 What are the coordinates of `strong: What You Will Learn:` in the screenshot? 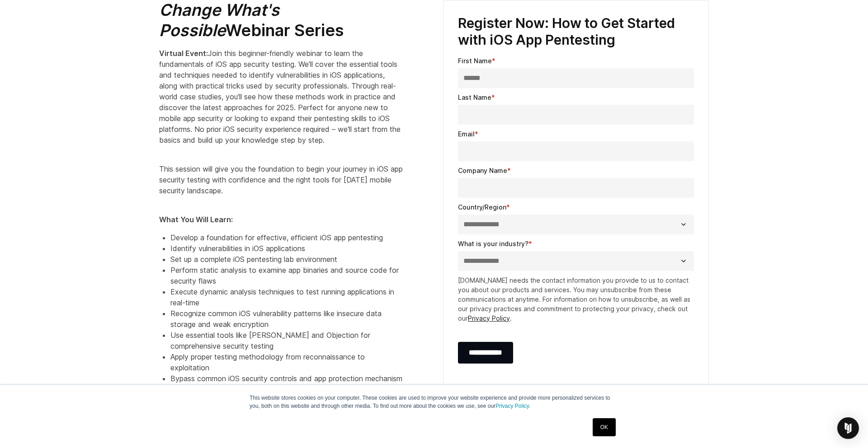 It's located at (196, 220).